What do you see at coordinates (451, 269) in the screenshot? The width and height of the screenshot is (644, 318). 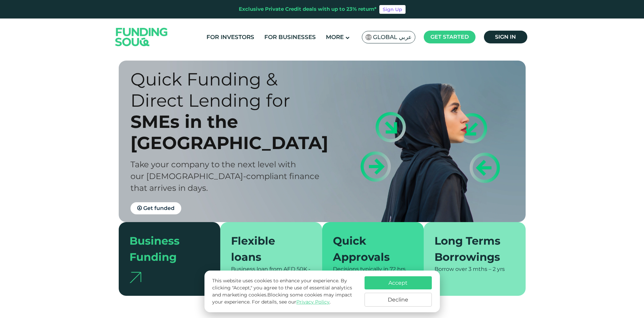 I see `span: Borrow over` at bounding box center [451, 269].